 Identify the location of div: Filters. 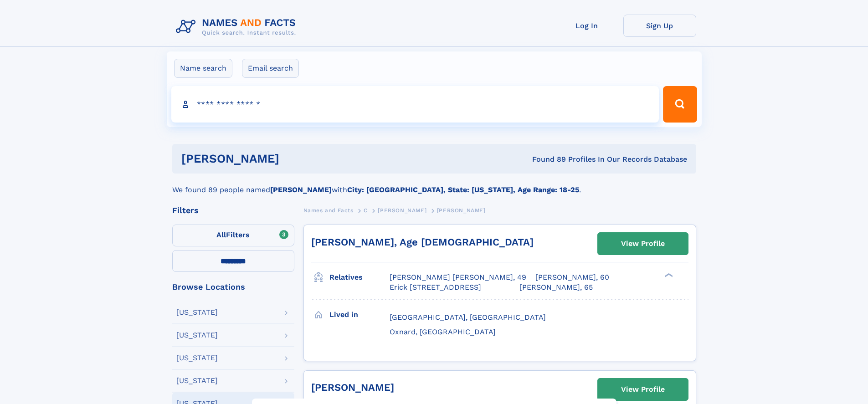
(233, 211).